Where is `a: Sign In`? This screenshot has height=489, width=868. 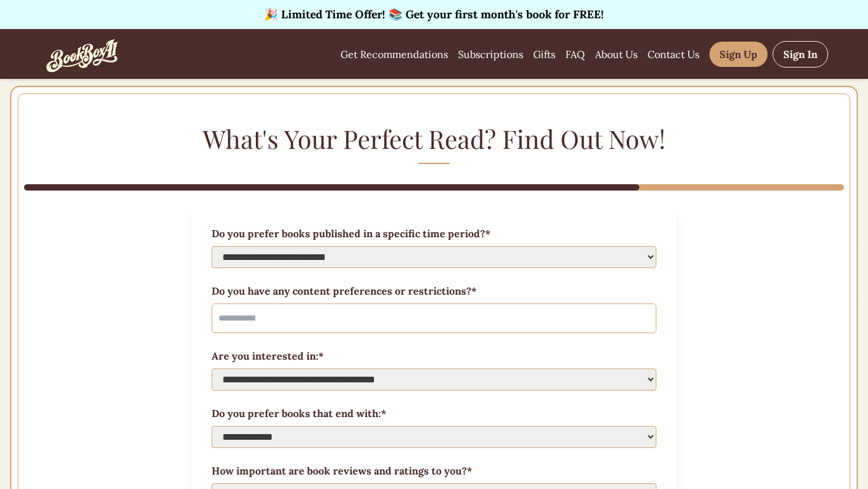
a: Sign In is located at coordinates (800, 54).